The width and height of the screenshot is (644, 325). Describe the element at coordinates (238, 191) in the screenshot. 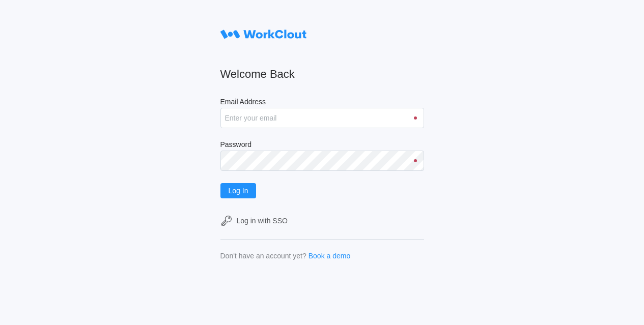

I see `span: Log In` at that location.